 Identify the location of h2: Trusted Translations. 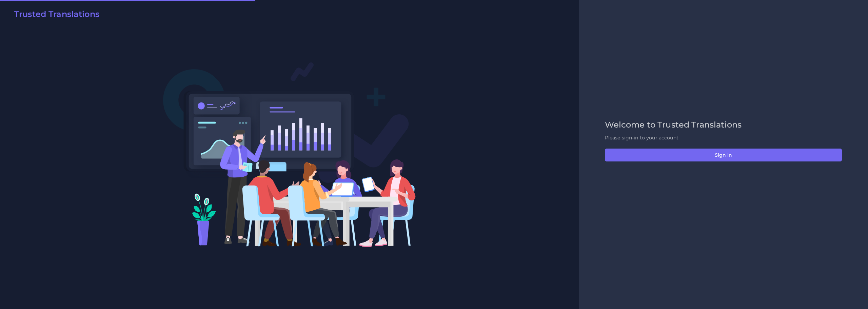
(56, 14).